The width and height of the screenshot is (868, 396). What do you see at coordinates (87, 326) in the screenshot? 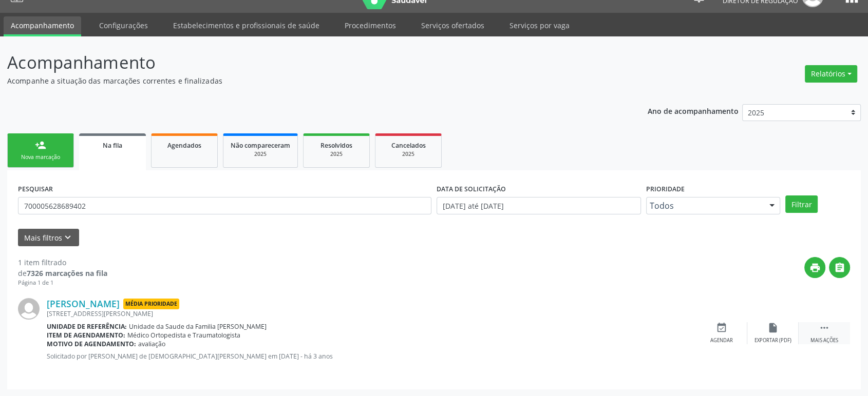
I see `b: Unidade de referência:` at bounding box center [87, 326].